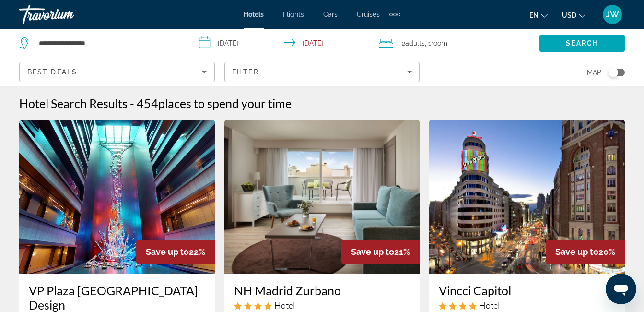  Describe the element at coordinates (574, 15) in the screenshot. I see `button: Change currency` at that location.